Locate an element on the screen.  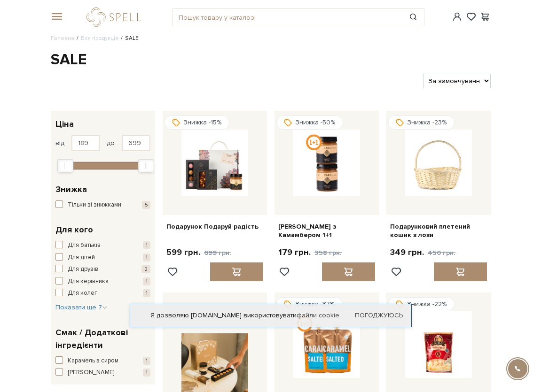
h1: SALE is located at coordinates (271, 60).